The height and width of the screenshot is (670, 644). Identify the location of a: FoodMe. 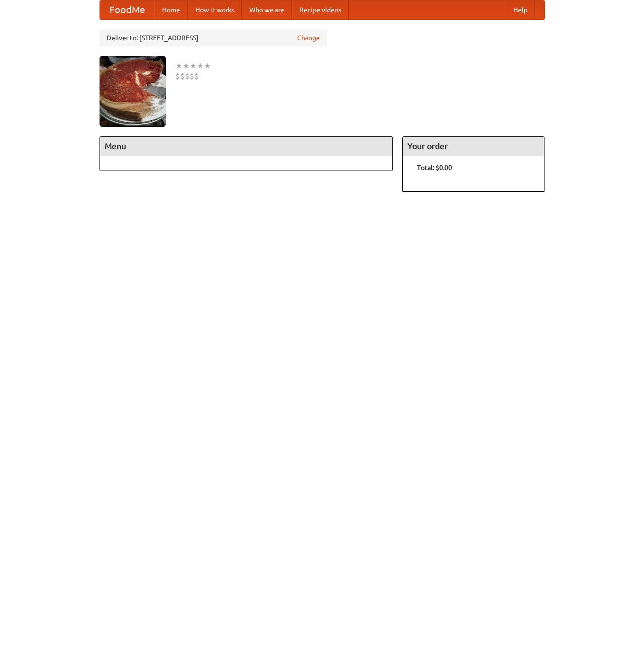
(127, 10).